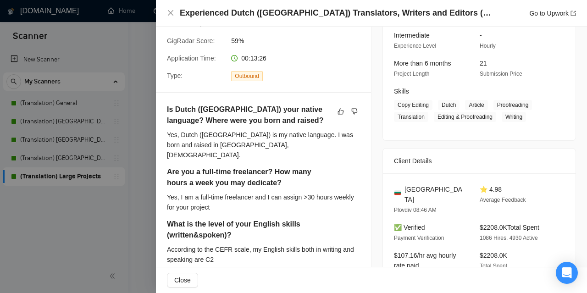 The height and width of the screenshot is (293, 587). I want to click on span: 21, so click(484, 63).